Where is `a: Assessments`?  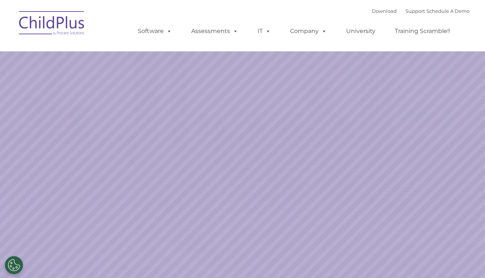
a: Assessments is located at coordinates (215, 31).